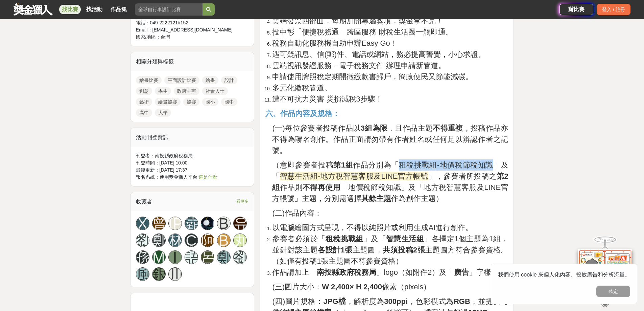 The width and height of the screenshot is (644, 311). I want to click on strong: RGB, so click(462, 301).